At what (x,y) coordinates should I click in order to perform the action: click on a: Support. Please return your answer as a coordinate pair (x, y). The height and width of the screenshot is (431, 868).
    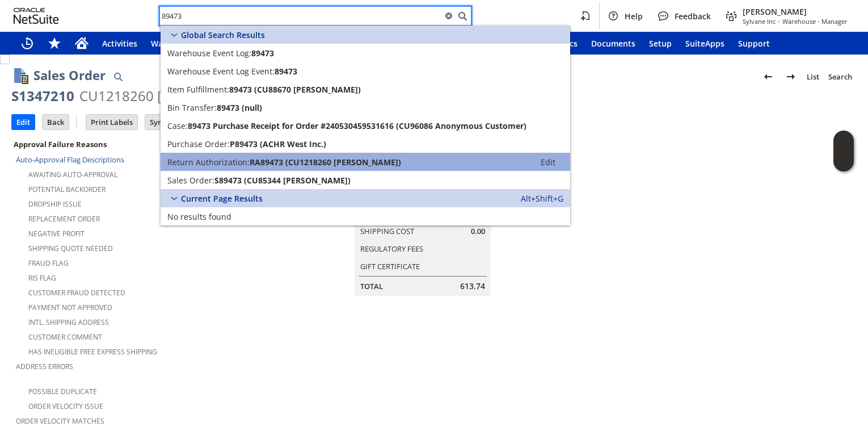
    Looking at the image, I should click on (754, 43).